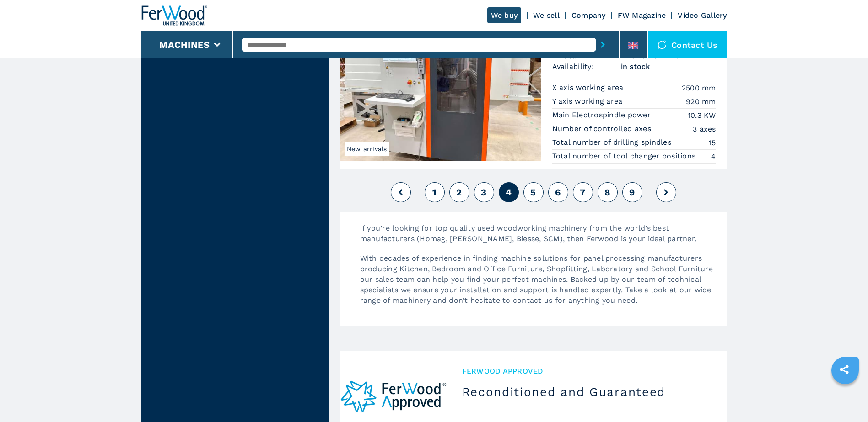  What do you see at coordinates (625, 156) in the screenshot?
I see `p: Total number of tool changer positions` at bounding box center [625, 156].